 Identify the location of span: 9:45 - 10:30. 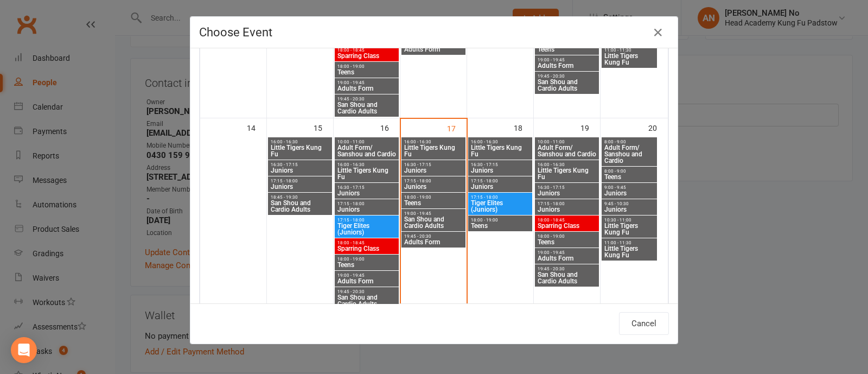
(629, 204).